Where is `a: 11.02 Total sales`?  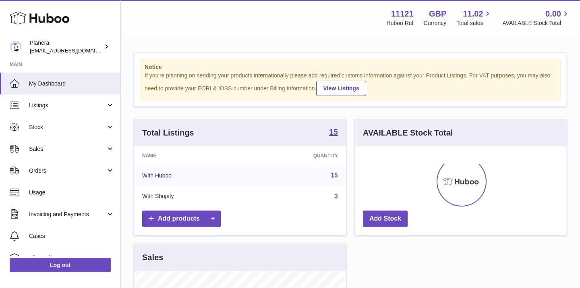 a: 11.02 Total sales is located at coordinates (474, 18).